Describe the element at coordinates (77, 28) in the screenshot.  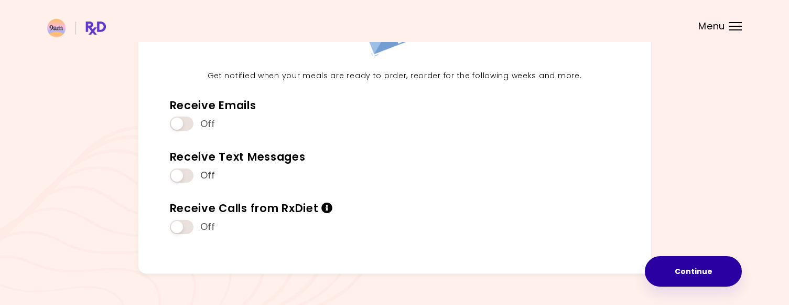
I see `img: RxDiet` at that location.